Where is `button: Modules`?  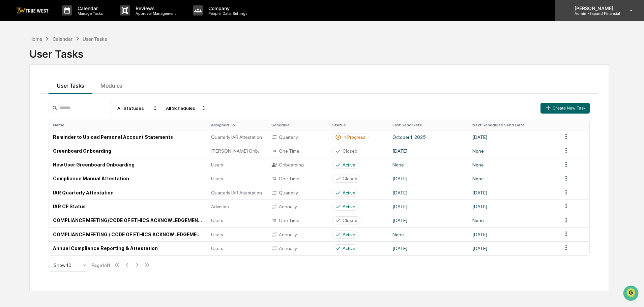
button: Modules is located at coordinates (111, 85).